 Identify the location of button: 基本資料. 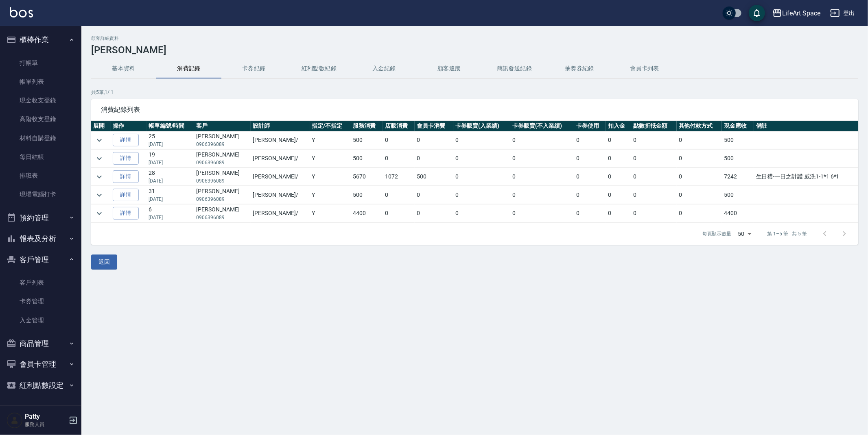
(124, 69).